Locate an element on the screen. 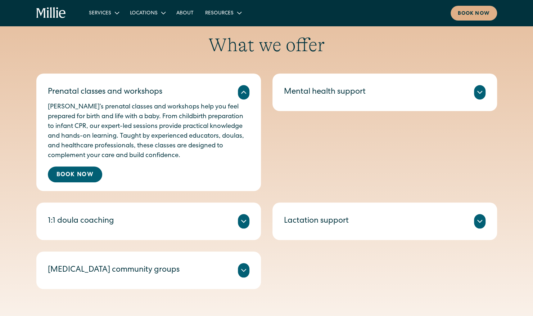 This screenshot has width=533, height=316. a: About is located at coordinates (185, 13).